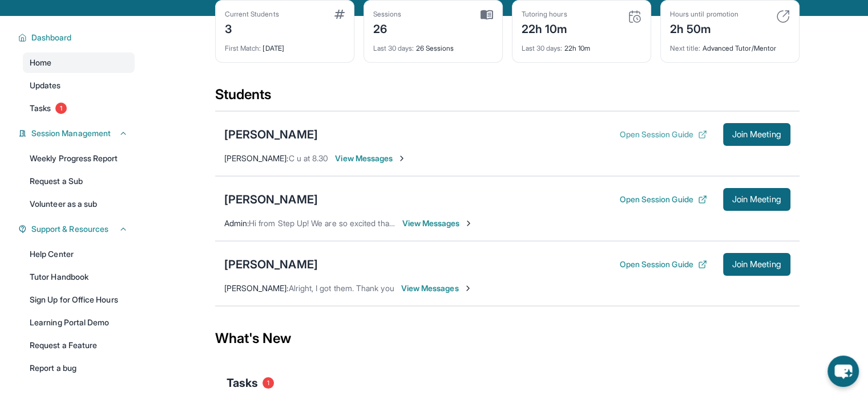  I want to click on div: 26 Sessions, so click(433, 45).